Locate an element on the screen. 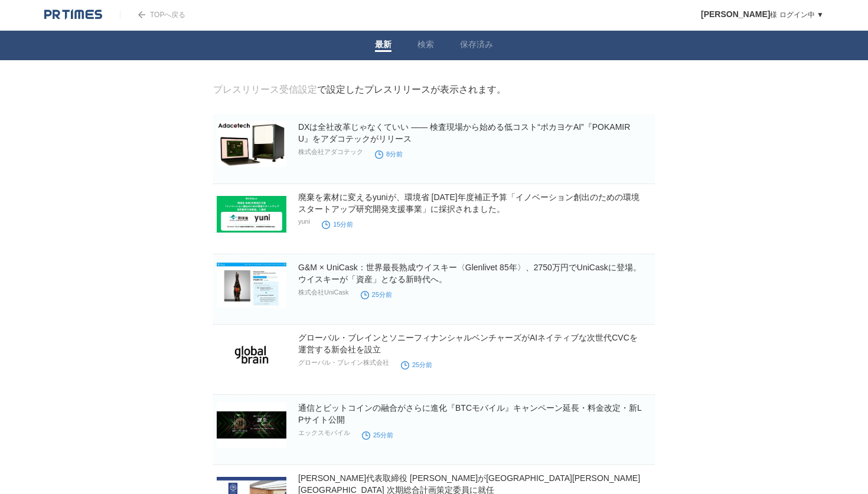  div: で設定したプレスリリースが表示されます。 is located at coordinates (360, 90).